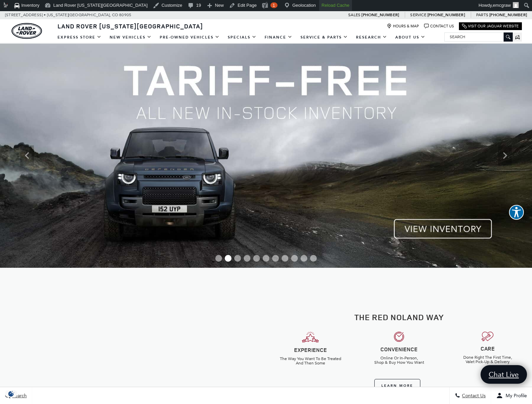  Describe the element at coordinates (479, 37) in the screenshot. I see `input: Search` at that location.